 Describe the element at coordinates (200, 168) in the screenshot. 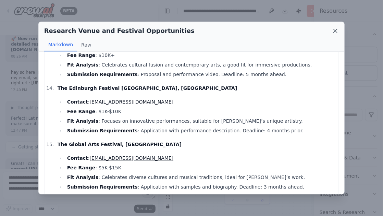

I see `li: : $5K-$15K` at that location.